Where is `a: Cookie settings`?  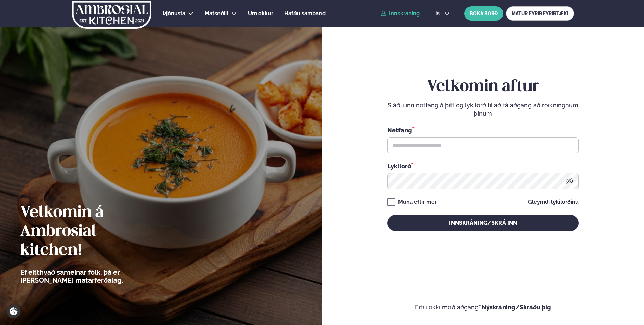 a: Cookie settings is located at coordinates (14, 311).